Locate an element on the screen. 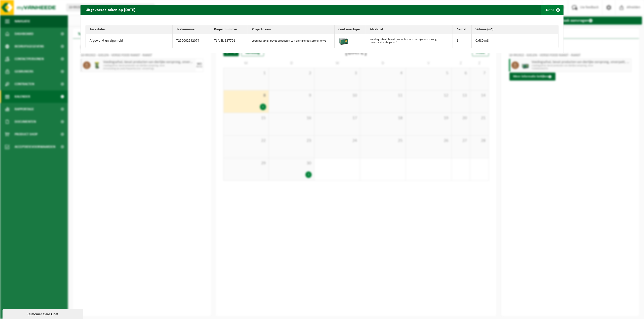 The width and height of the screenshot is (644, 319). th: Projectnaam is located at coordinates (291, 30).